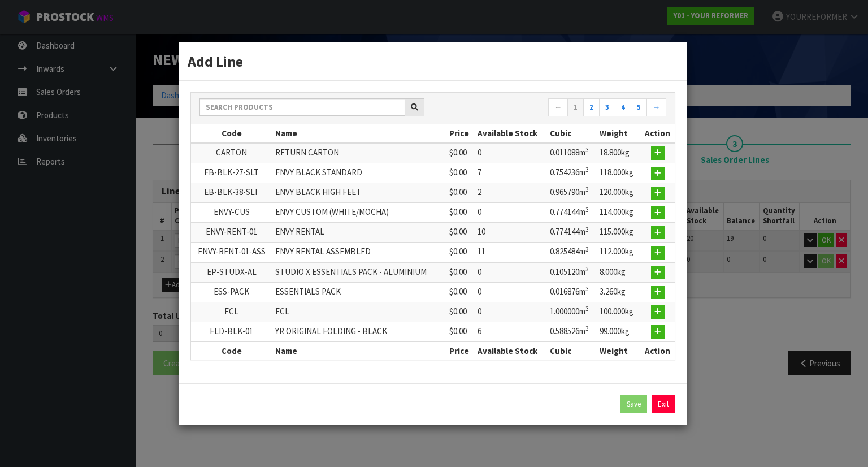  I want to click on td: 0.754236m, so click(572, 173).